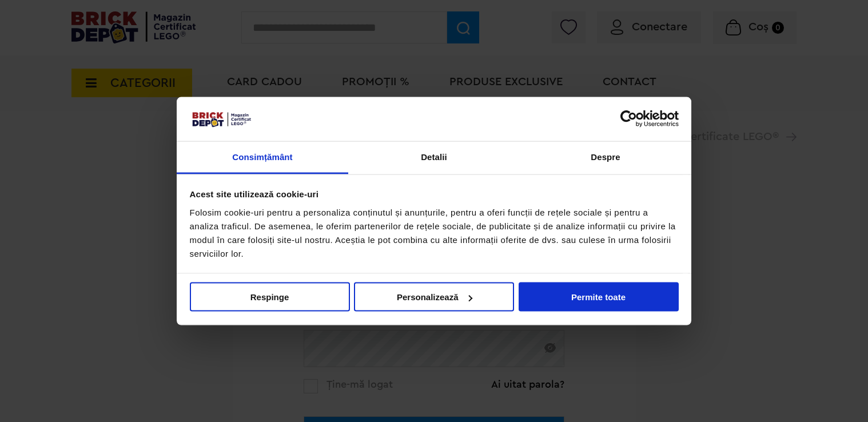 Image resolution: width=868 pixels, height=422 pixels. Describe the element at coordinates (434, 296) in the screenshot. I see `button: Personalizează` at that location.